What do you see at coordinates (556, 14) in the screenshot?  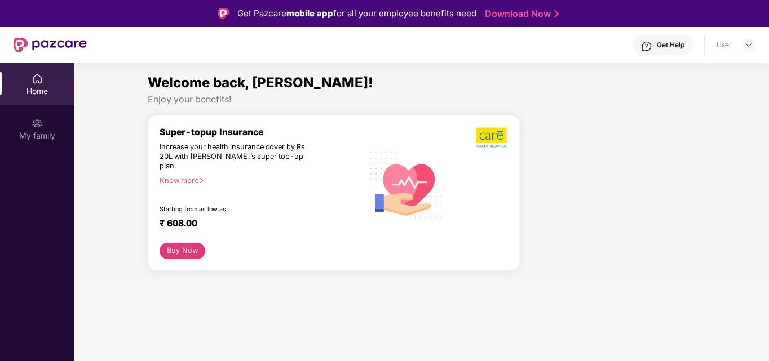 I see `img: Stroke` at bounding box center [556, 14].